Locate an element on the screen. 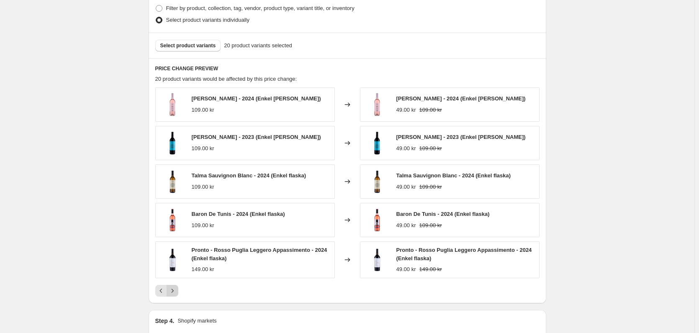  button: Next is located at coordinates (172, 291).